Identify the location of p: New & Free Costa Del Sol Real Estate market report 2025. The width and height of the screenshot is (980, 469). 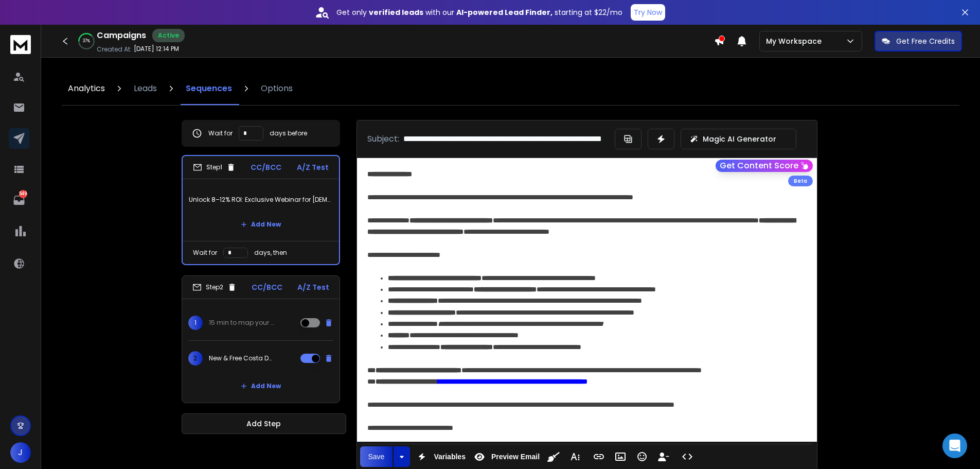
(242, 358).